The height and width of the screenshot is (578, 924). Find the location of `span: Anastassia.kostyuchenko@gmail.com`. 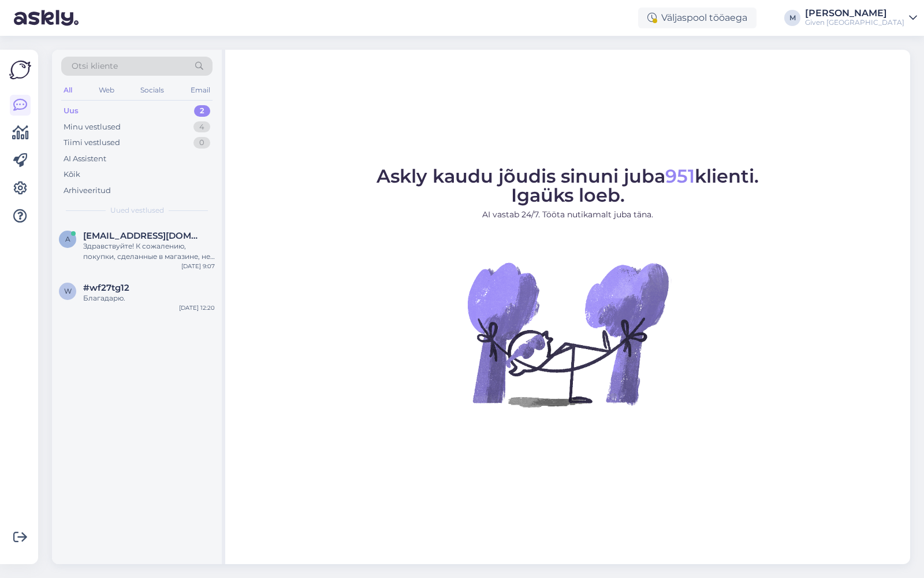

span: Anastassia.kostyuchenko@gmail.com is located at coordinates (143, 236).